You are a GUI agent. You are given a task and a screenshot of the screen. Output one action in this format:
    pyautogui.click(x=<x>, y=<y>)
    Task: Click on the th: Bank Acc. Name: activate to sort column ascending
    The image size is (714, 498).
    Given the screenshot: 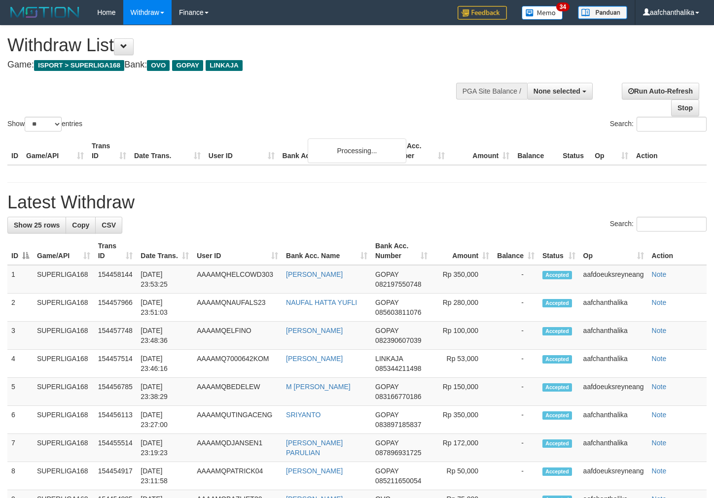 What is the action you would take?
    pyautogui.click(x=326, y=251)
    